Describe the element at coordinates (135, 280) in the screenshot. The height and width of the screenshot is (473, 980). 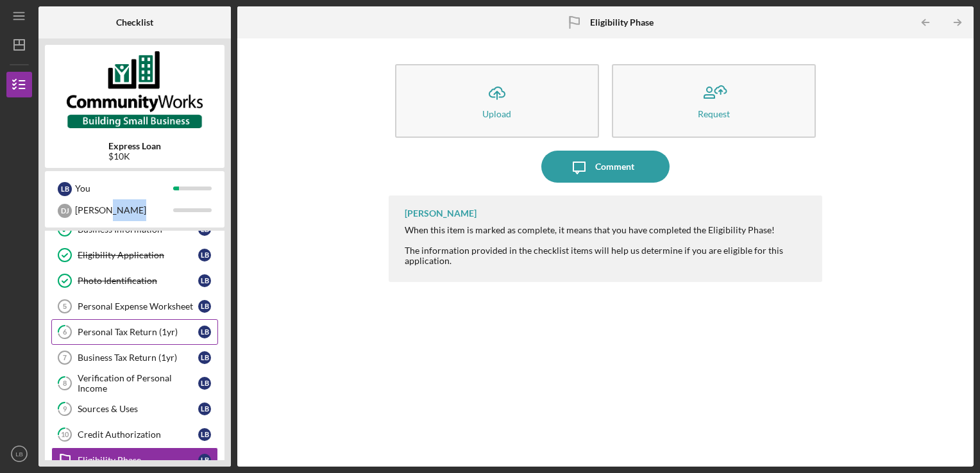
I see `a: Photo IdentificationLB` at that location.